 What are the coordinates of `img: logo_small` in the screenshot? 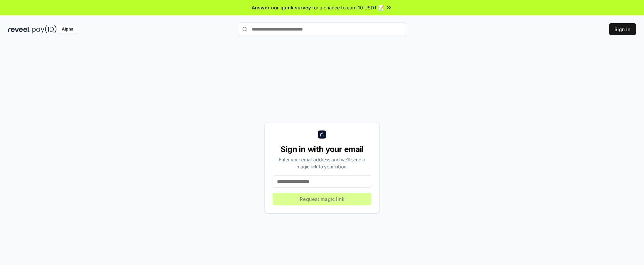 It's located at (322, 135).